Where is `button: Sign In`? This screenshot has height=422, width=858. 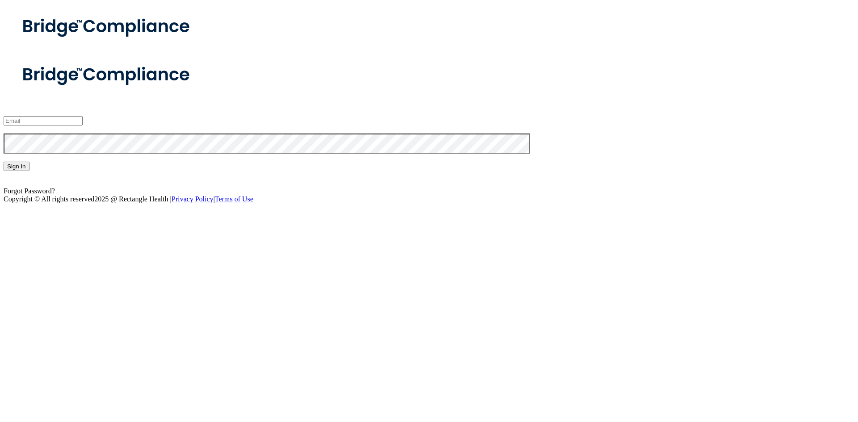
button: Sign In is located at coordinates (17, 166).